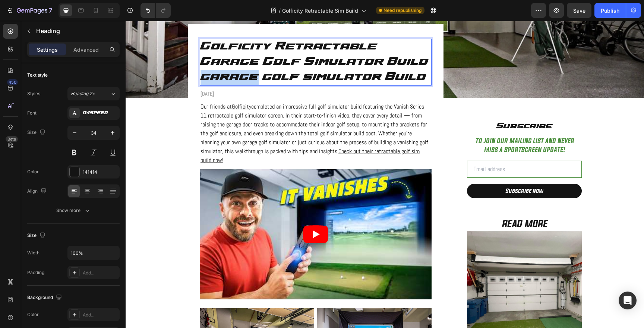 This screenshot has width=644, height=328. What do you see at coordinates (190, 113) in the screenshot?
I see `p: Our friends at completed an impressive full golf simulator build featuring the Vanish Series 11 r...` at bounding box center [190, 113].